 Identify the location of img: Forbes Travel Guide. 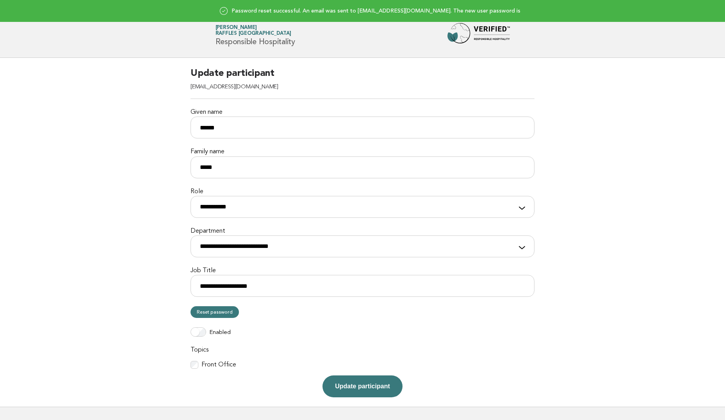
(479, 36).